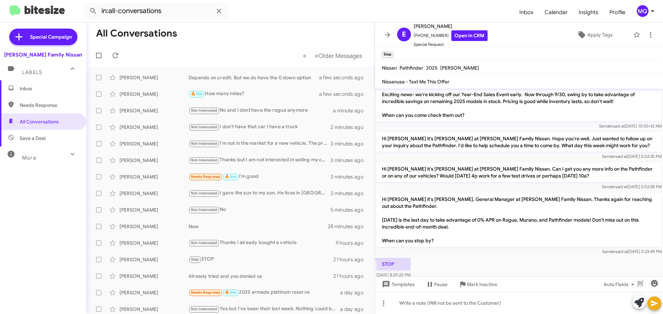 This screenshot has height=314, width=663. Describe the element at coordinates (262, 243) in the screenshot. I see `div: Thanks I already bought a vehicle` at that location.